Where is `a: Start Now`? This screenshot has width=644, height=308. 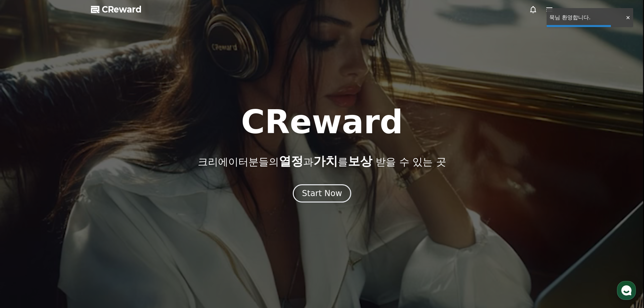 a: Start Now is located at coordinates (322, 194).